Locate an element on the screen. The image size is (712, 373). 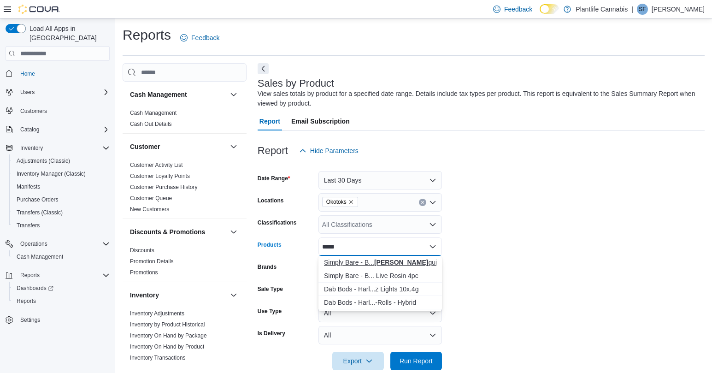
a: Feedback is located at coordinates (200, 38).